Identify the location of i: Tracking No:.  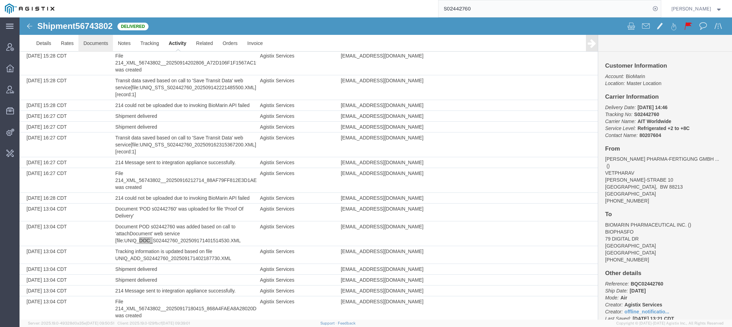
(599, 97).